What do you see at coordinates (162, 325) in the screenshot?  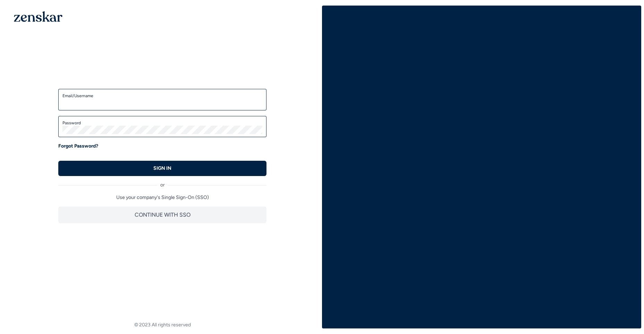 I see `footer: © 2023 All rights reserved` at bounding box center [162, 325].